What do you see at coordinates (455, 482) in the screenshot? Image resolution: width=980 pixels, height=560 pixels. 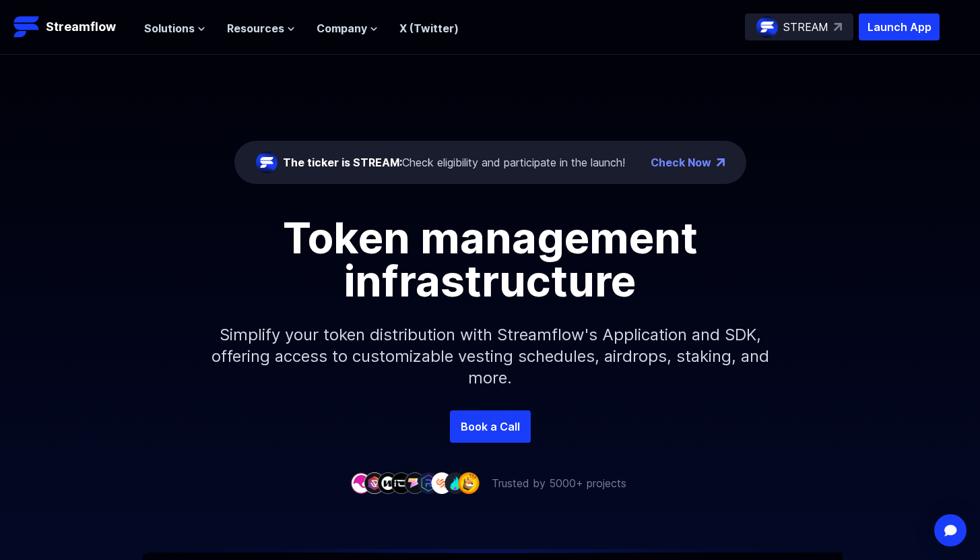 I see `img: company-8` at bounding box center [455, 482].